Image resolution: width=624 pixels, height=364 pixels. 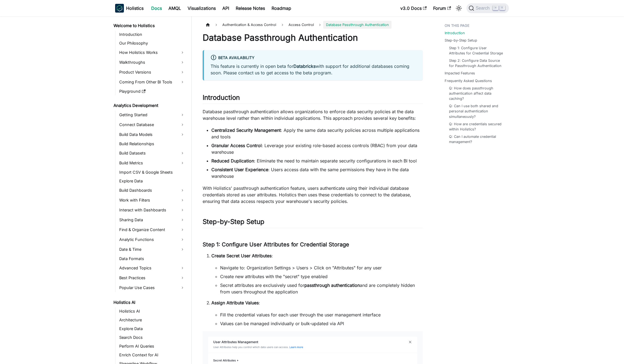 What do you see at coordinates (317, 173) in the screenshot?
I see `li: : Users access data with the same permissions they have in the data warehouse` at bounding box center [317, 173].